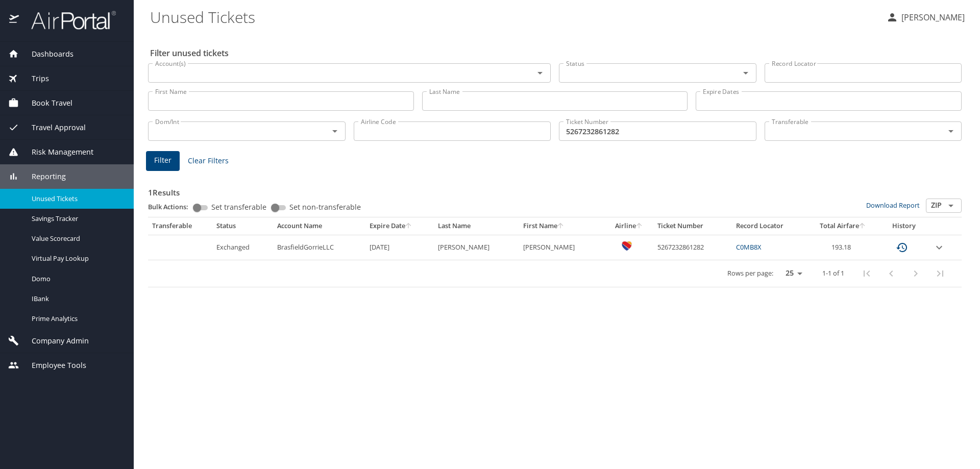  Describe the element at coordinates (45, 103) in the screenshot. I see `span: Book Travel` at that location.